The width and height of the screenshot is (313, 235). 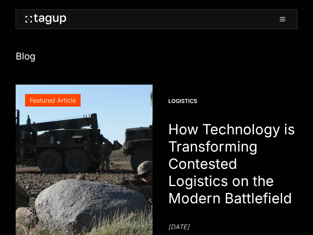 I want to click on h1: Blog, so click(x=157, y=56).